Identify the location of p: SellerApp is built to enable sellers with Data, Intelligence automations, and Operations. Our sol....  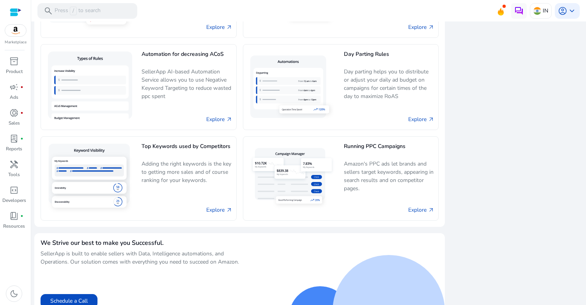
(140, 258).